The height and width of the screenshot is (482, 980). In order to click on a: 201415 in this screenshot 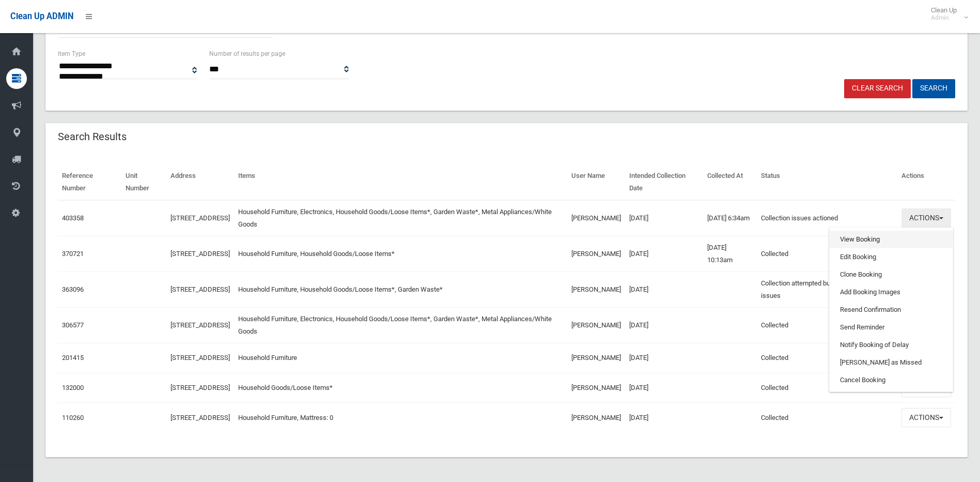, I will do `click(73, 357)`.